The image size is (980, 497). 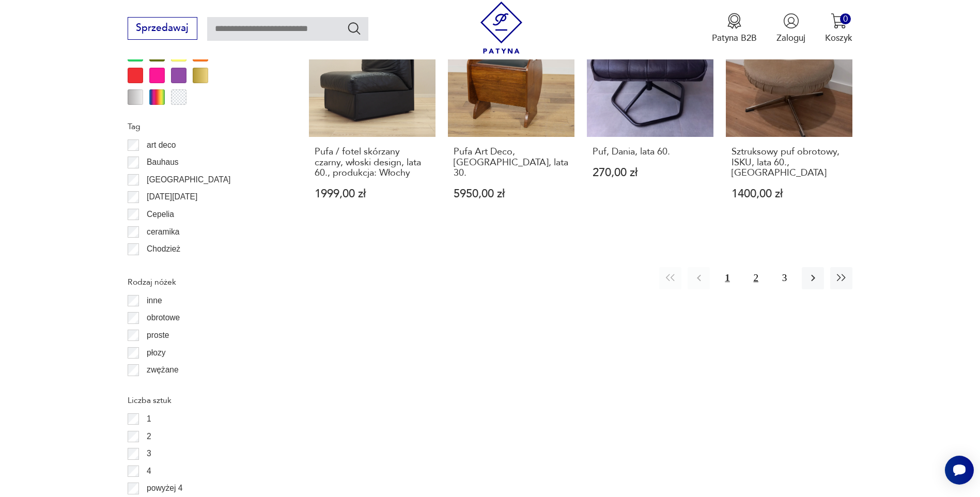 I want to click on h3: Pufa / fotel skórzany czarny, włoski design, lata 60., produkcja: Włochy, so click(x=372, y=163).